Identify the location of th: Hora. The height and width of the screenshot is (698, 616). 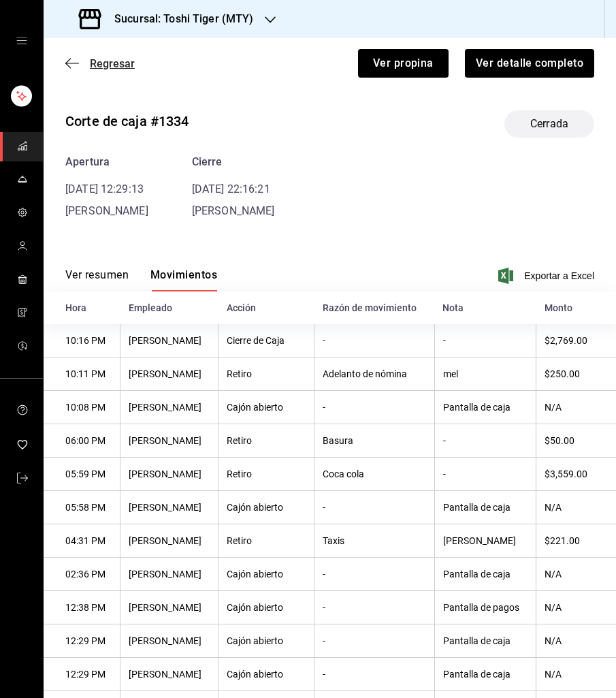
(82, 308).